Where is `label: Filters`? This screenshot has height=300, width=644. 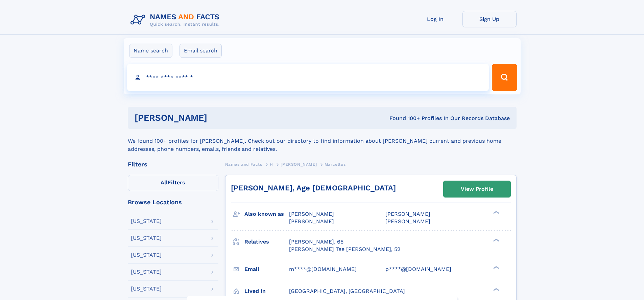
label: Filters is located at coordinates (173, 183).